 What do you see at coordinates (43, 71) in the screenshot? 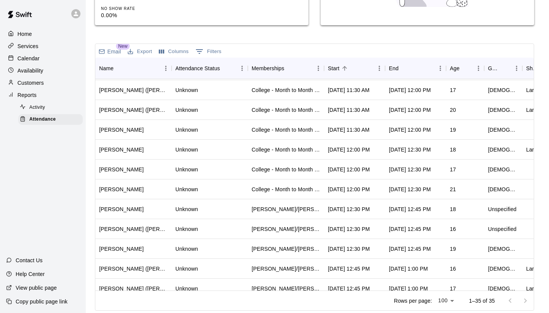
I see `a: Availability` at bounding box center [43, 71].